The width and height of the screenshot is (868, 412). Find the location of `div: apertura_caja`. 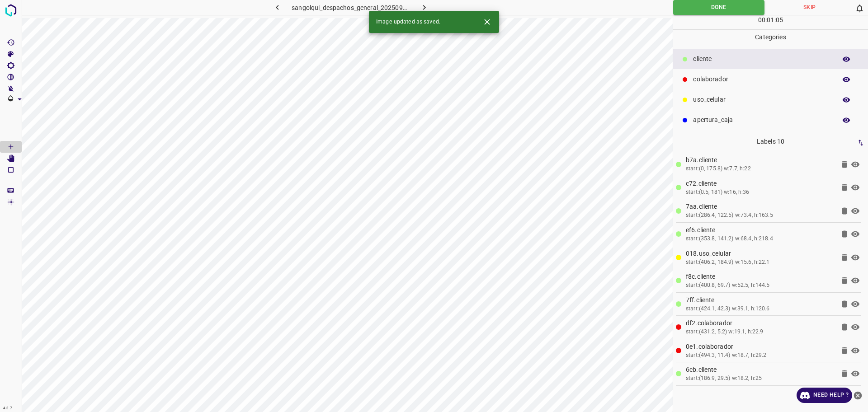

div: apertura_caja is located at coordinates (771, 120).